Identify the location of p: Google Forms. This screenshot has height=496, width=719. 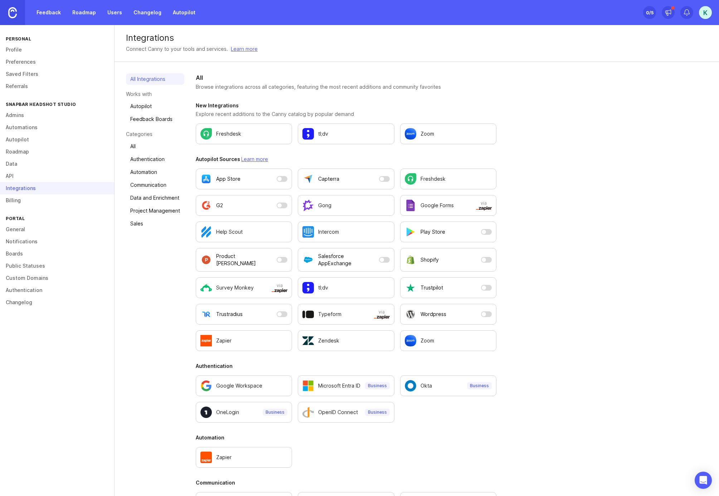
(437, 205).